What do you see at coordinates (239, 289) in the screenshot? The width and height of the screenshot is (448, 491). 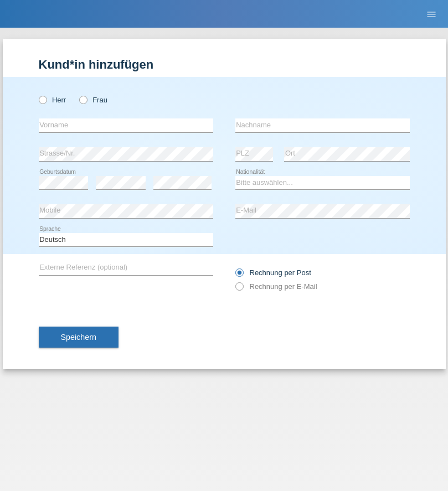 I see `input: Rechnung per E-Mail` at bounding box center [239, 289].